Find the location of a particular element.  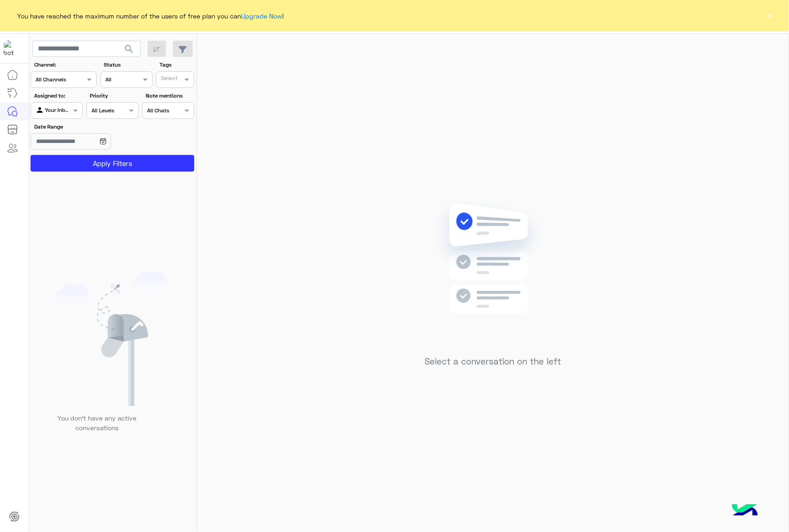

label: Channel: is located at coordinates (65, 65).